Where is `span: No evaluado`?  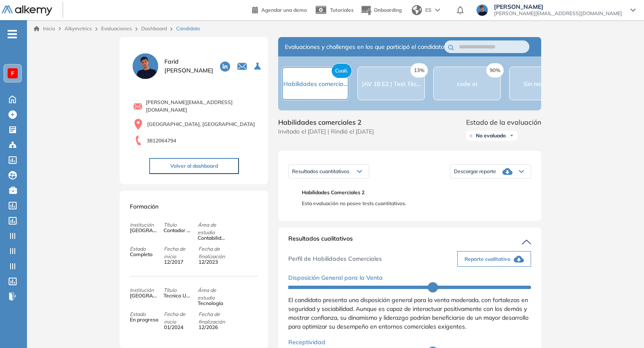
span: No evaluado is located at coordinates (491, 136).